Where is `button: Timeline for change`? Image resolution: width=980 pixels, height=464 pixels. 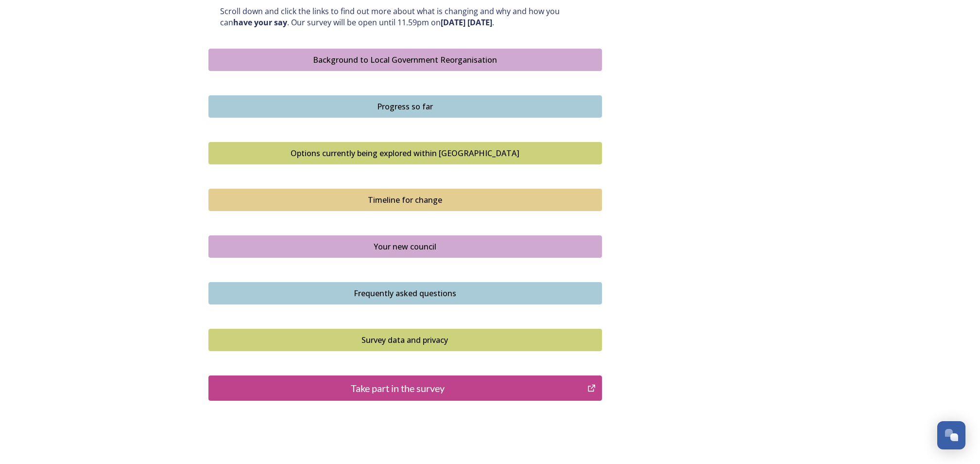 button: Timeline for change is located at coordinates (405, 200).